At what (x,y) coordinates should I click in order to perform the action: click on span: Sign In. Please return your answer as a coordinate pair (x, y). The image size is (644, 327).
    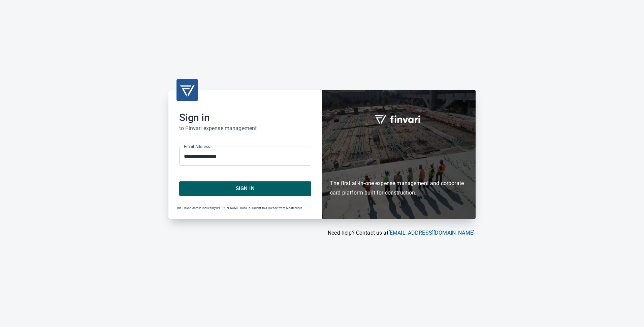
    Looking at the image, I should click on (245, 189).